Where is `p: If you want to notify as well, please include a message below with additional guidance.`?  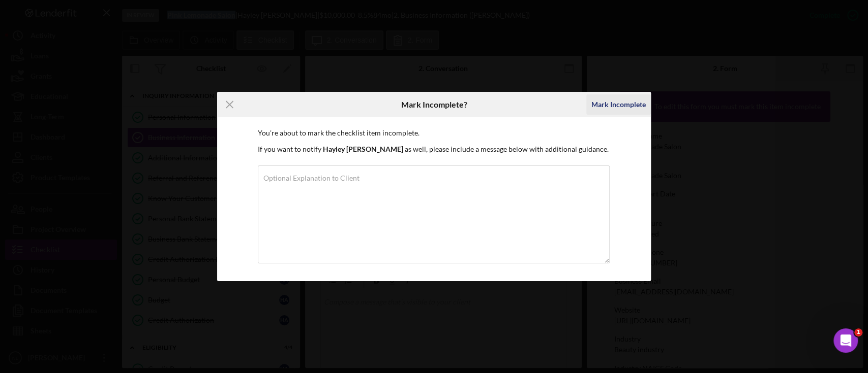
p: If you want to notify as well, please include a message below with additional guidance. is located at coordinates (434, 149).